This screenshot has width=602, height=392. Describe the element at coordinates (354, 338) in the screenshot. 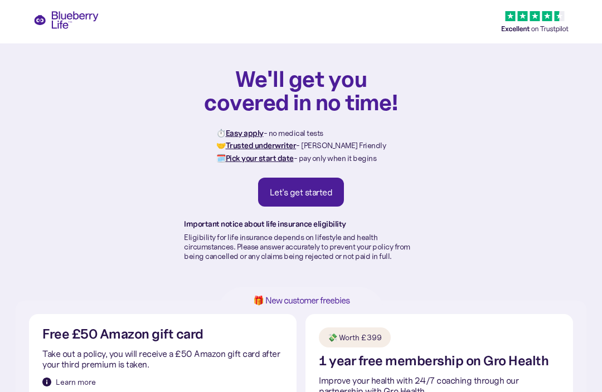

I see `div: 💸 Worth £399` at that location.